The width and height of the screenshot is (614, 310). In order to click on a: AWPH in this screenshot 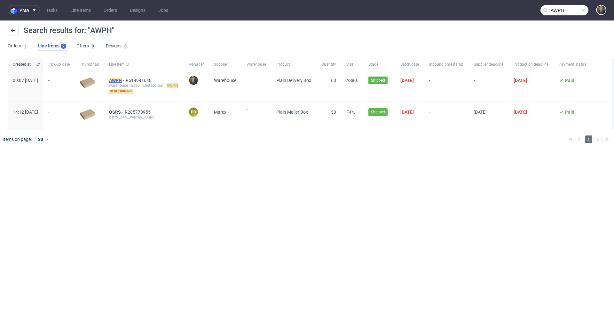, I will do `click(117, 80)`.